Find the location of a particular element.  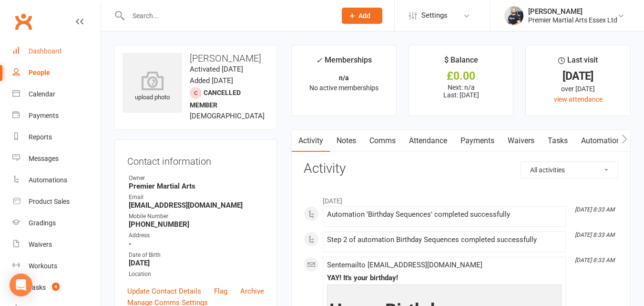

h3: Activity is located at coordinates (461, 169).